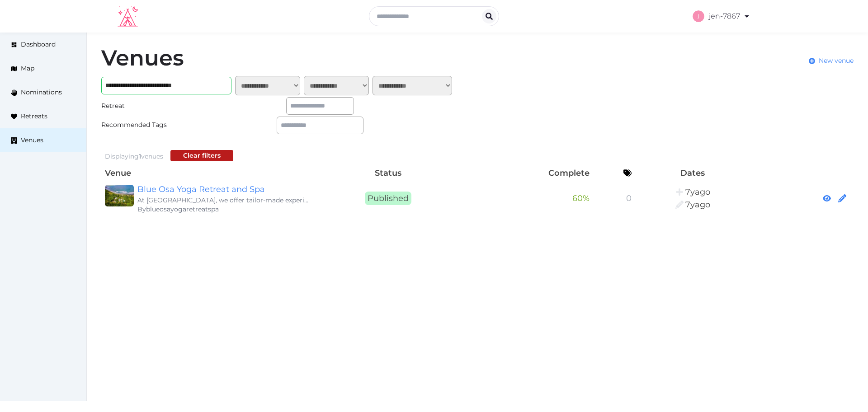 This screenshot has width=868, height=412. Describe the element at coordinates (831, 61) in the screenshot. I see `a: New venue` at that location.